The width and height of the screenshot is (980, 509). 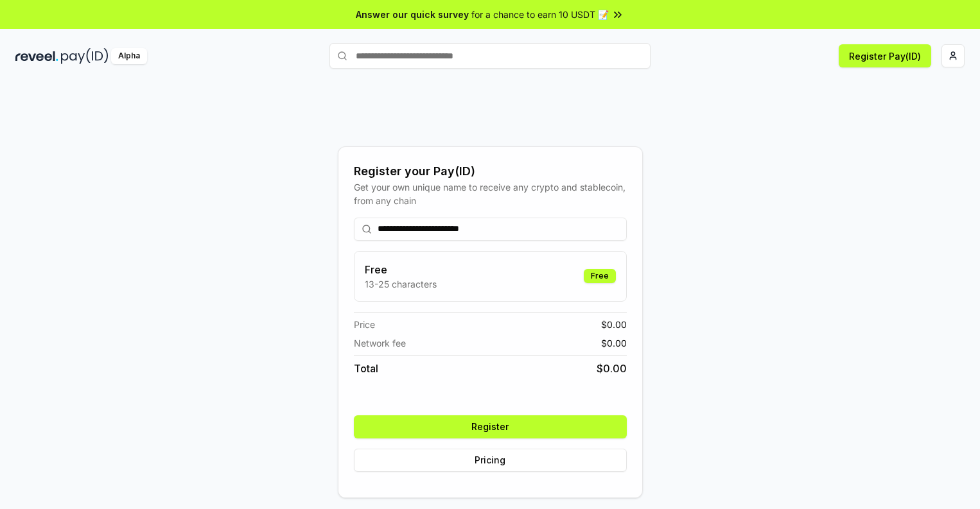 I want to click on div: Get your own unique name to receive any crypto and stablecoin, from any chain, so click(x=490, y=194).